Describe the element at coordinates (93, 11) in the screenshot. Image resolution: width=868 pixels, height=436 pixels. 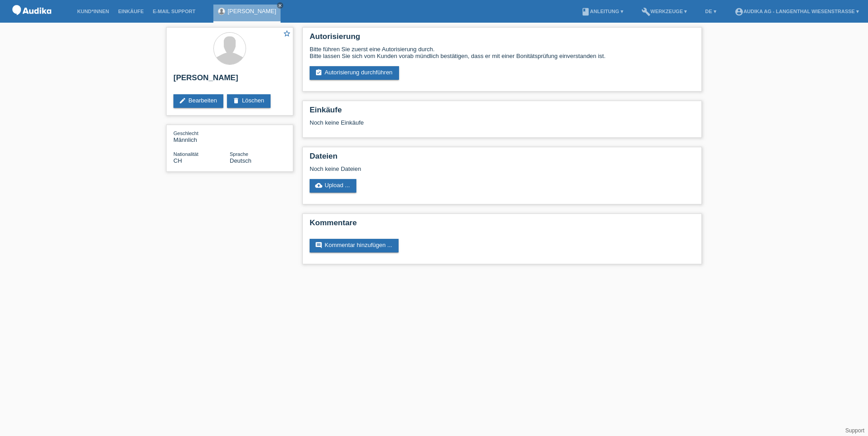
I see `a: Kund*innen` at that location.